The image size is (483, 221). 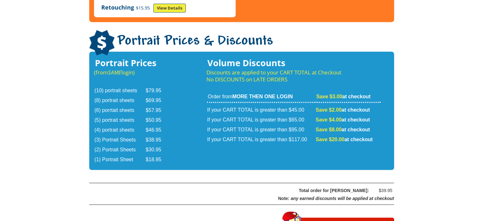 What do you see at coordinates (261, 139) in the screenshot?
I see `td: If your CART TOTAL is greater than $117.00` at bounding box center [261, 139].